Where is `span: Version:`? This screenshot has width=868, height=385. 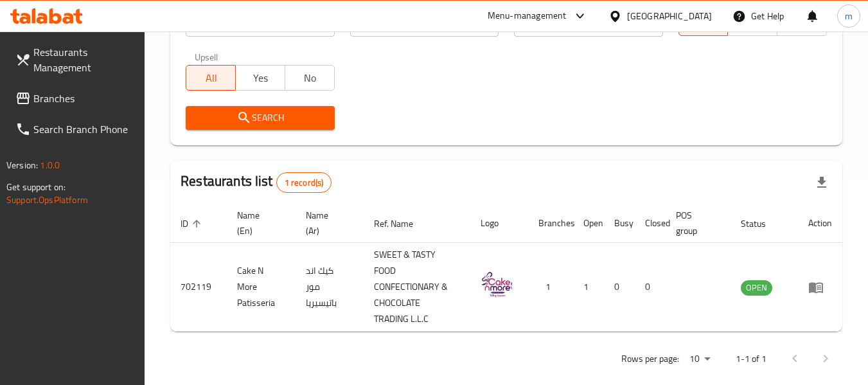
span: Version: is located at coordinates (21, 165).